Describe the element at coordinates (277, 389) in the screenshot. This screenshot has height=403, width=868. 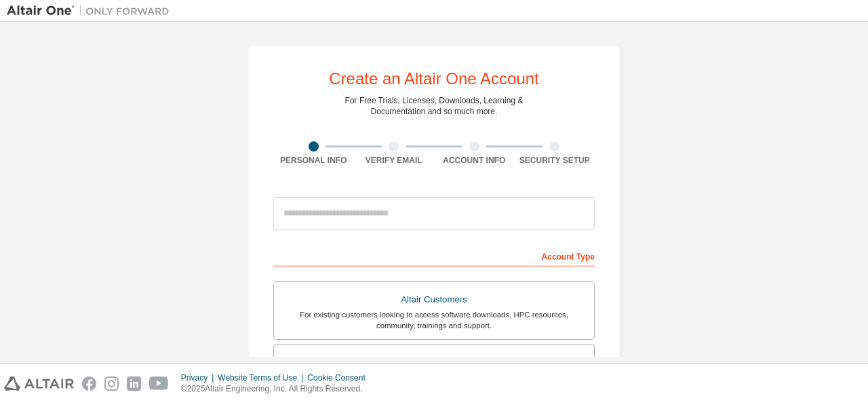
I see `p: © 2025 Altair Engineering, Inc. All Rights Reserved.` at that location.